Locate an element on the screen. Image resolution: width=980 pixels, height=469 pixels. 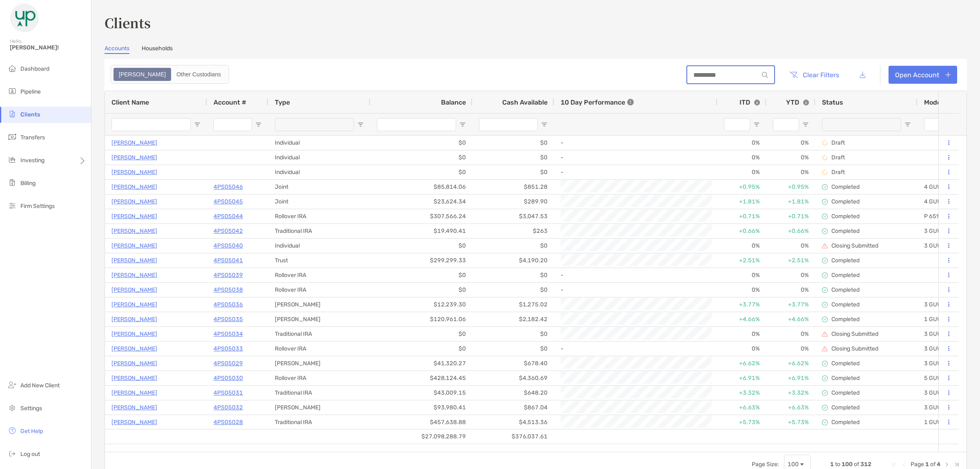
button: Clear Filters is located at coordinates (815, 75).